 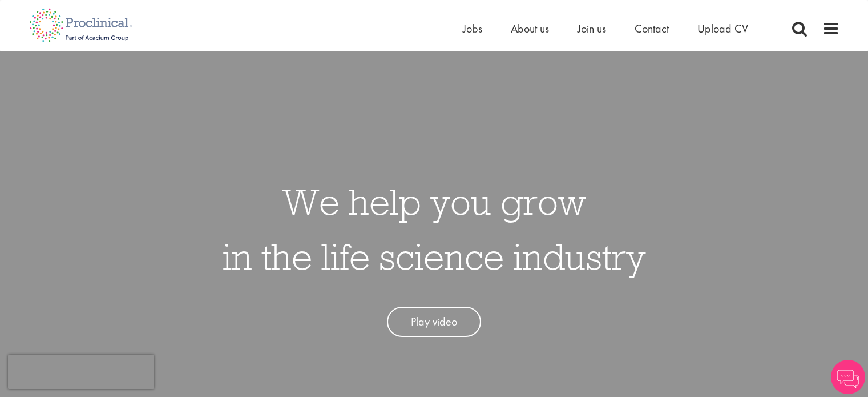 What do you see at coordinates (472, 29) in the screenshot?
I see `a: Jobs` at bounding box center [472, 29].